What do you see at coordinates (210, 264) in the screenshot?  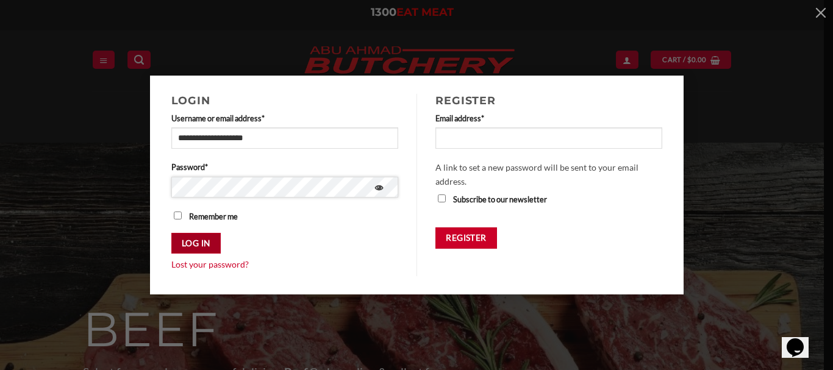 I see `a: Lost your password?` at bounding box center [210, 264].